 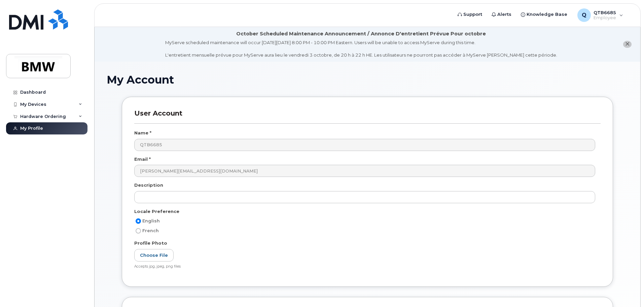 What do you see at coordinates (149, 185) in the screenshot?
I see `label: Description` at bounding box center [149, 185].